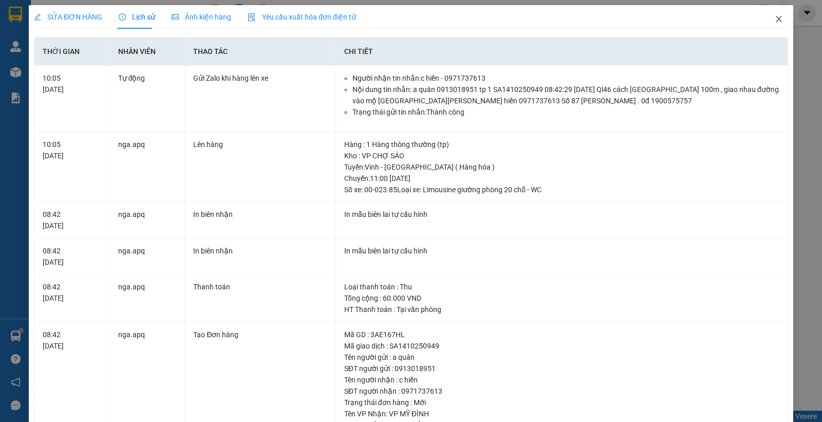 The image size is (822, 422). I want to click on div: Tổng cộng : 60.000 VND, so click(562, 298).